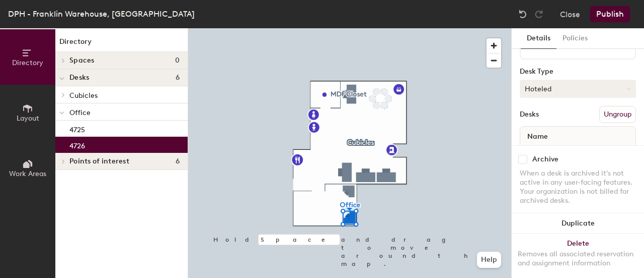 The image size is (644, 278). Describe the element at coordinates (121, 44) in the screenshot. I see `h1: Directory` at that location.